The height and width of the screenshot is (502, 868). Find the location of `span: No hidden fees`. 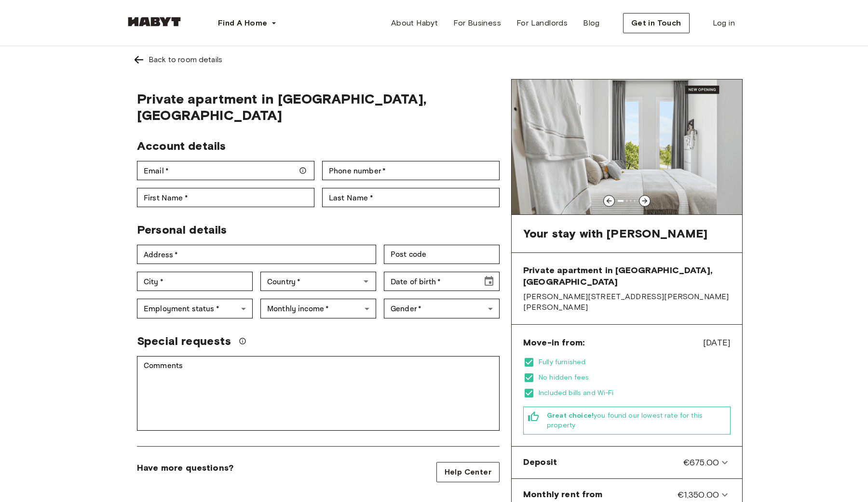

span: No hidden fees is located at coordinates (635, 377).